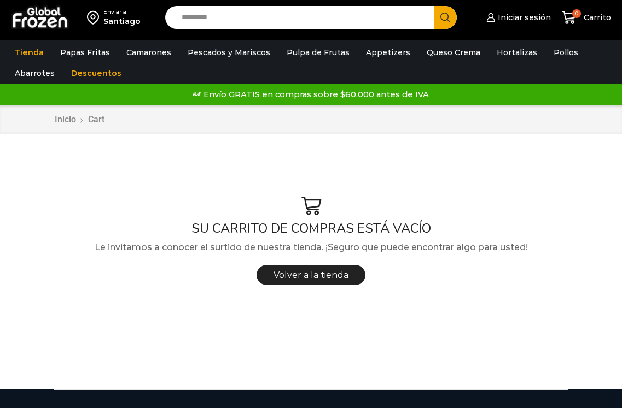  I want to click on a: Tienda, so click(29, 52).